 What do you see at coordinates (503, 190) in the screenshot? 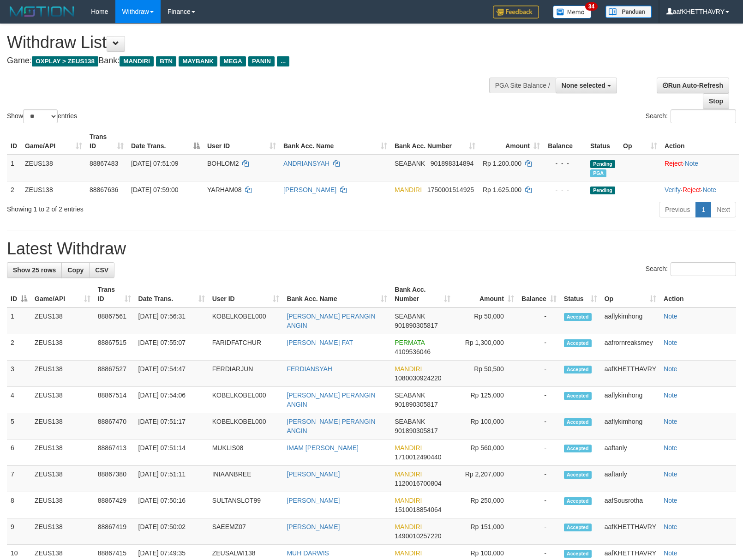
I see `span: Rp 1.625.000` at bounding box center [503, 190].